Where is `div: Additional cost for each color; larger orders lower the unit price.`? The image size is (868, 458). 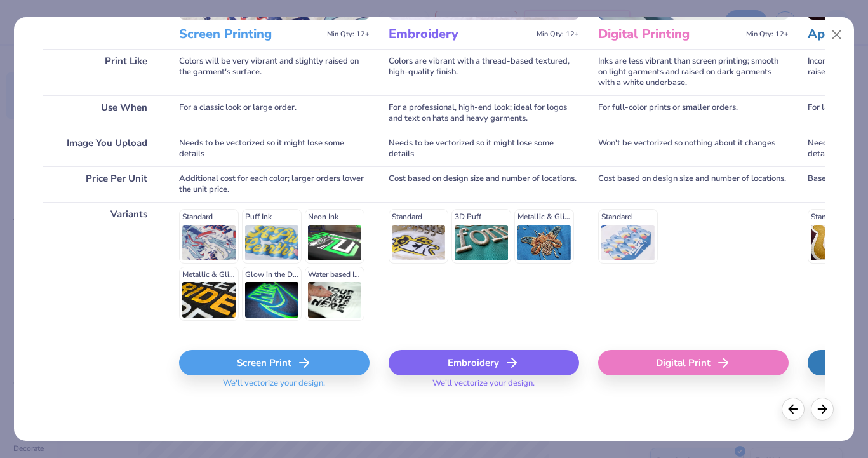
div: Additional cost for each color; larger orders lower the unit price. is located at coordinates (275, 184).